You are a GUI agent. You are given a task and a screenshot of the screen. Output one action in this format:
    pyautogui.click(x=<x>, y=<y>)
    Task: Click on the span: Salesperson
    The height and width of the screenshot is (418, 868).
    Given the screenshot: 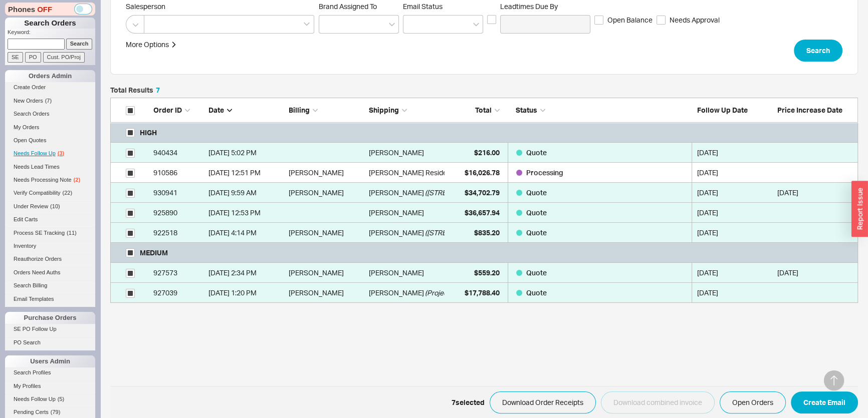 What is the action you would take?
    pyautogui.click(x=220, y=7)
    